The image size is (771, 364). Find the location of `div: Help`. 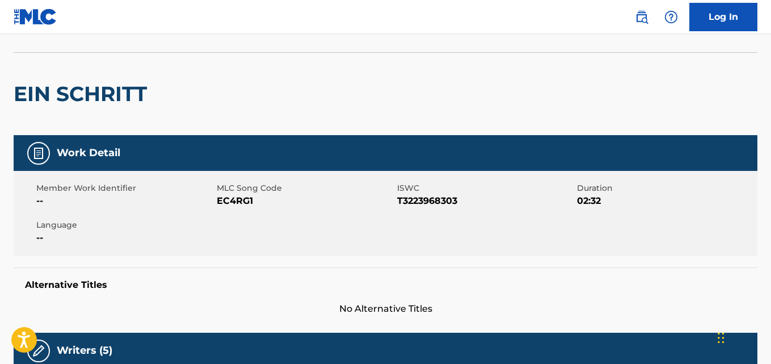

div: Help is located at coordinates (671, 17).